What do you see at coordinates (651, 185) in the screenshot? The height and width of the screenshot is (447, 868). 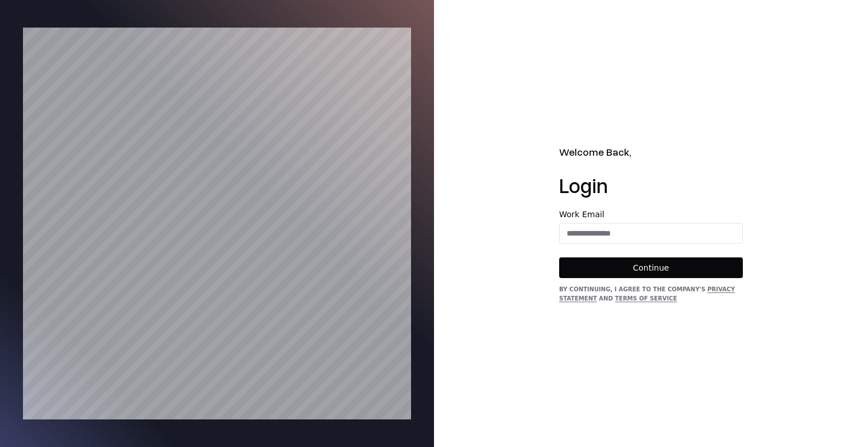 I see `h1: Login` at bounding box center [651, 185].